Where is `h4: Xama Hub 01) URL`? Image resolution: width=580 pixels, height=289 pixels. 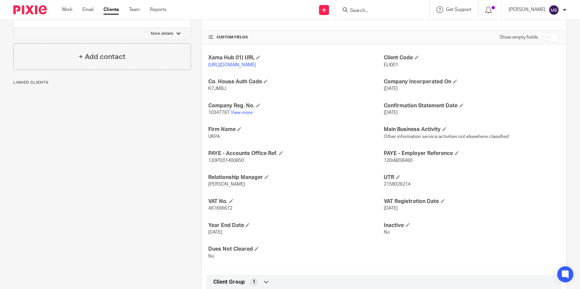 h4: Xama Hub 01) URL is located at coordinates (296, 58).